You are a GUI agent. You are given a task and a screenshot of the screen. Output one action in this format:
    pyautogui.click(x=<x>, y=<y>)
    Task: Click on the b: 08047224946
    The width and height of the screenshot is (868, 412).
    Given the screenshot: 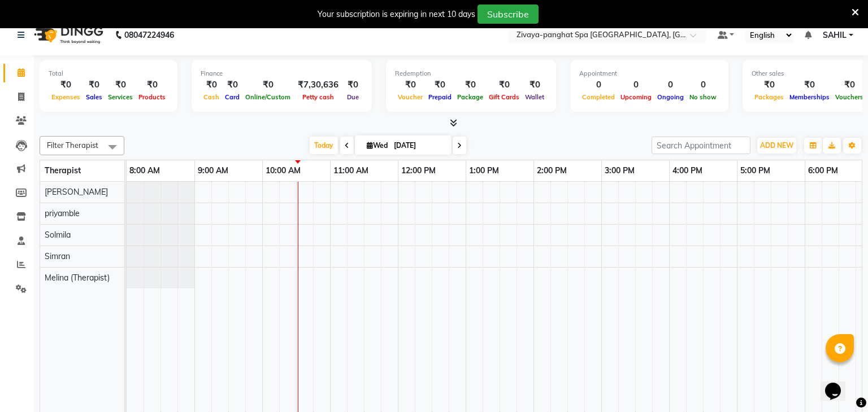 What is the action you would take?
    pyautogui.click(x=149, y=35)
    